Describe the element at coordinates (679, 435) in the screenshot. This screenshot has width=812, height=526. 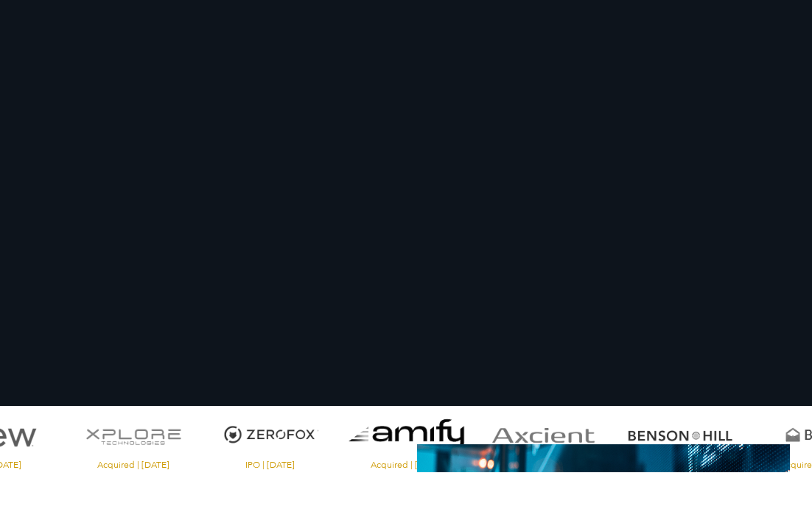
I see `img: Benson Hill logo` at that location.